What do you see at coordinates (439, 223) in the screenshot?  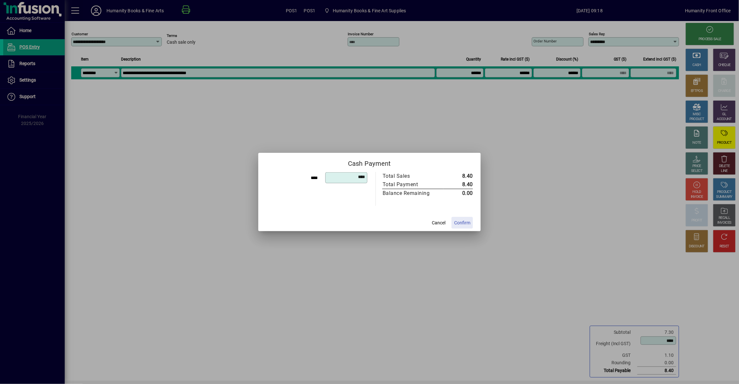 I see `span: Cancel` at bounding box center [439, 223].